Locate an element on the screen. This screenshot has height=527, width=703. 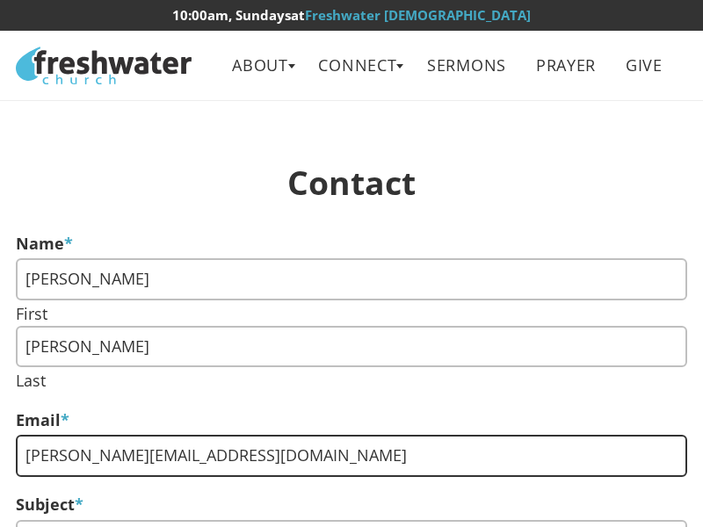
input: First name is located at coordinates (351, 278).